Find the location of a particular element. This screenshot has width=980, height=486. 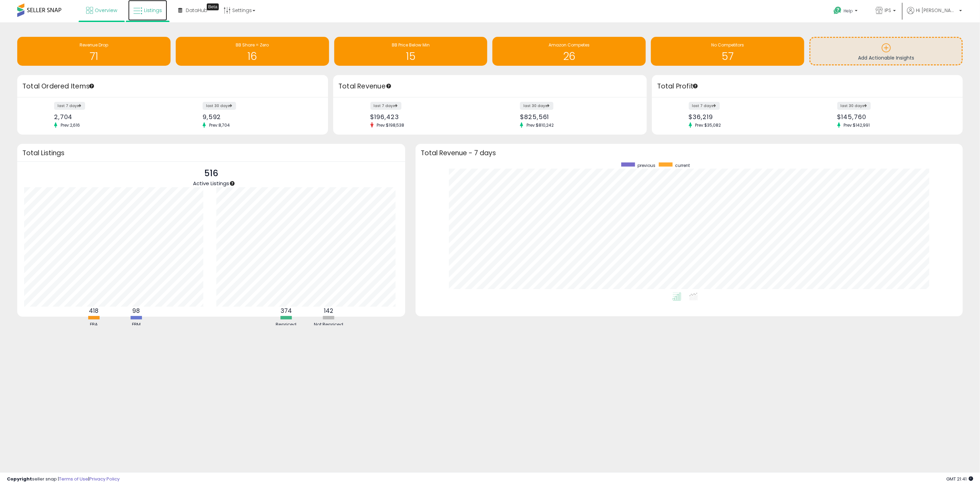

span: IPS is located at coordinates (888, 10).